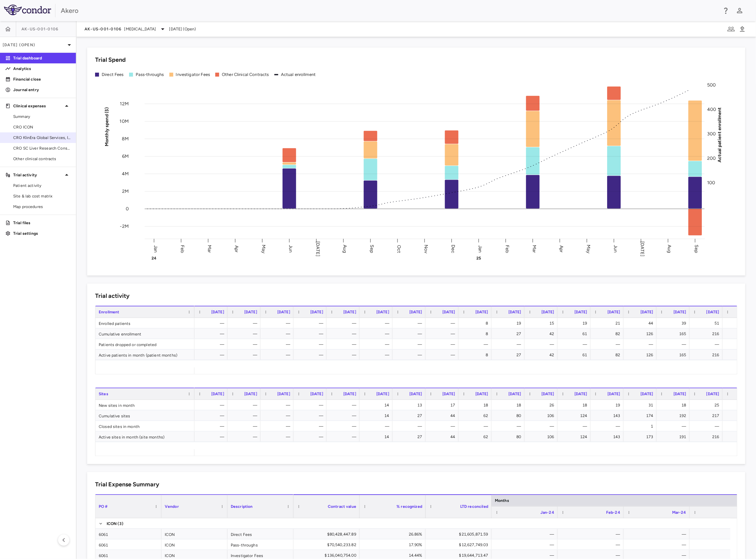 The height and width of the screenshot is (559, 756). What do you see at coordinates (42, 127) in the screenshot?
I see `span: CRO ICON` at bounding box center [42, 127].